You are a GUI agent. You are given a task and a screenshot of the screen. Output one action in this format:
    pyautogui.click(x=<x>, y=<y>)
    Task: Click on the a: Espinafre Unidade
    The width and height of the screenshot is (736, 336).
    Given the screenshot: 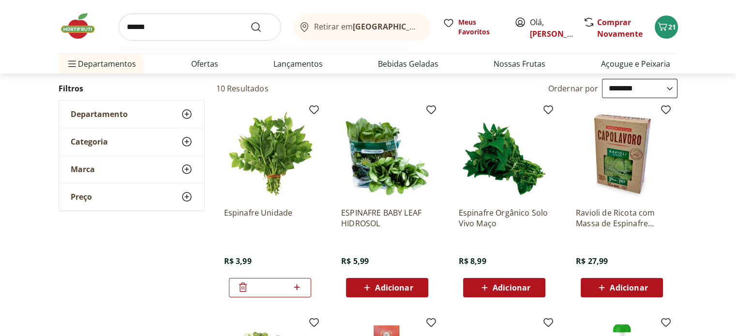 What is the action you would take?
    pyautogui.click(x=270, y=218)
    